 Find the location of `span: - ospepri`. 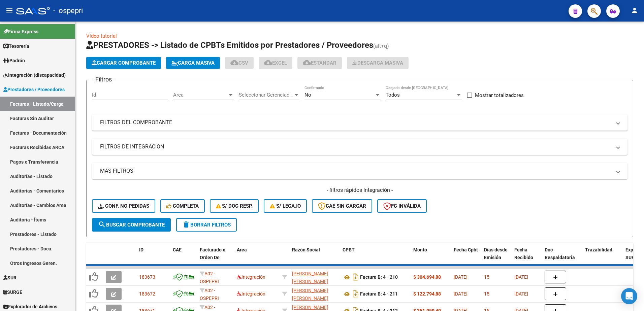

span: - ospepri is located at coordinates (68, 10).